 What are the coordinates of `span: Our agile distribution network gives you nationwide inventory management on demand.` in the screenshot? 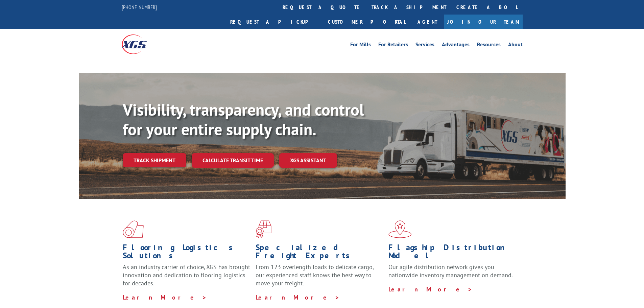 It's located at (451, 271).